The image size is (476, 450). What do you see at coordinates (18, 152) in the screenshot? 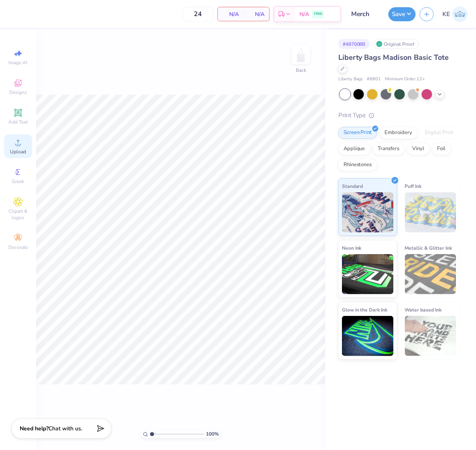
I see `span: Upload` at bounding box center [18, 152].